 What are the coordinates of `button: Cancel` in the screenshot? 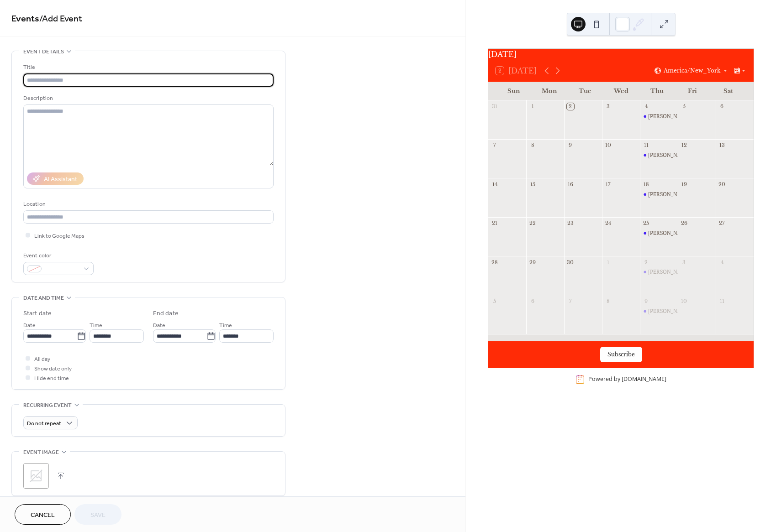 It's located at (42, 514).